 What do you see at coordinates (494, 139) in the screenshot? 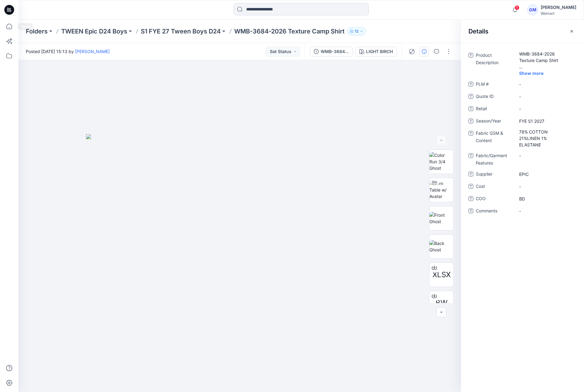
I see `span: Fabric GSM & Content` at bounding box center [494, 139].